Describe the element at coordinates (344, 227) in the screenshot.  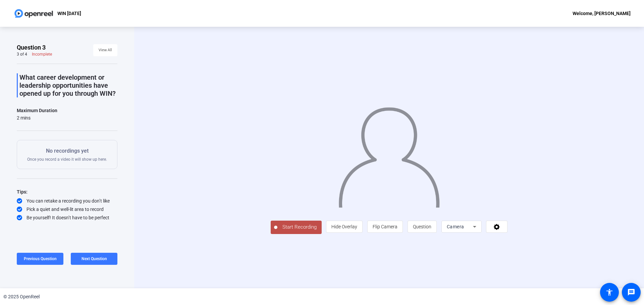
I see `span: Hide Overlay` at that location.